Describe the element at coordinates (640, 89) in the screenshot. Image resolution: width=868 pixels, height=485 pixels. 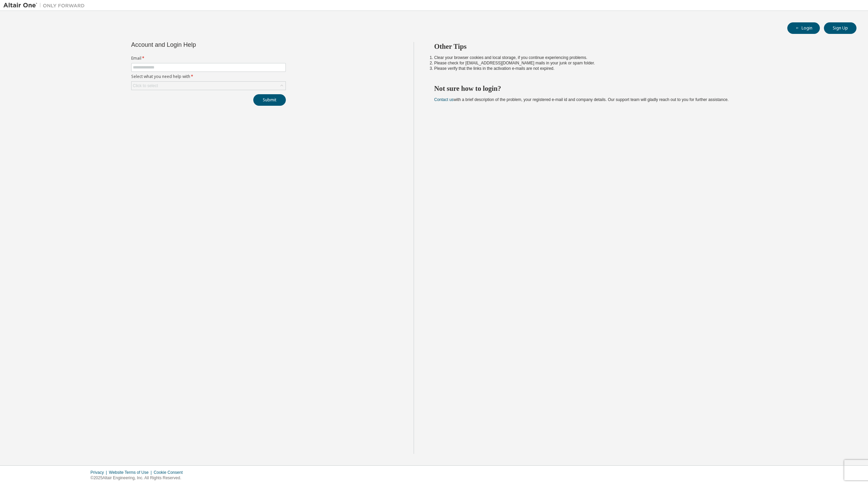
I see `h2: Not sure how to login?` at that location.